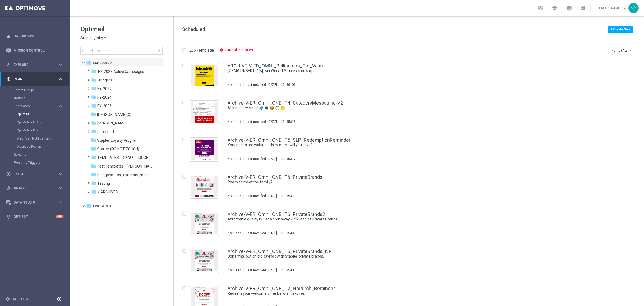  What do you see at coordinates (35, 188) in the screenshot?
I see `button: track_changes Analyze keyboard_arrow_right` at bounding box center [35, 188].